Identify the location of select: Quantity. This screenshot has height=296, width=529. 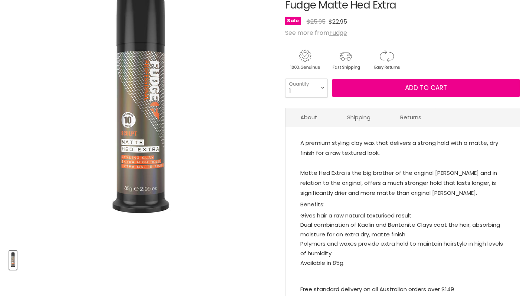
(306, 88).